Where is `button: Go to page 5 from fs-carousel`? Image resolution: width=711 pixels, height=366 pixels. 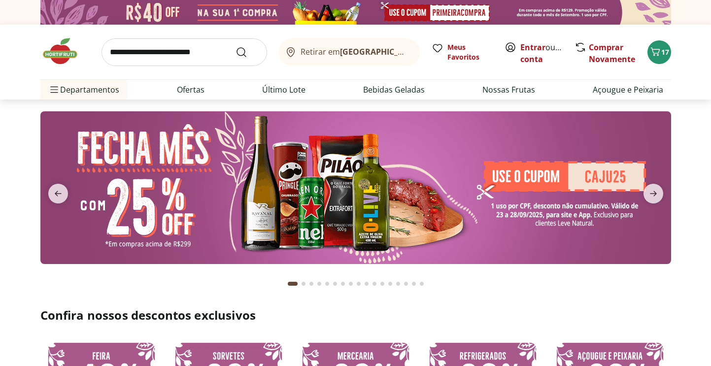 button: Go to page 5 from fs-carousel is located at coordinates (327, 284).